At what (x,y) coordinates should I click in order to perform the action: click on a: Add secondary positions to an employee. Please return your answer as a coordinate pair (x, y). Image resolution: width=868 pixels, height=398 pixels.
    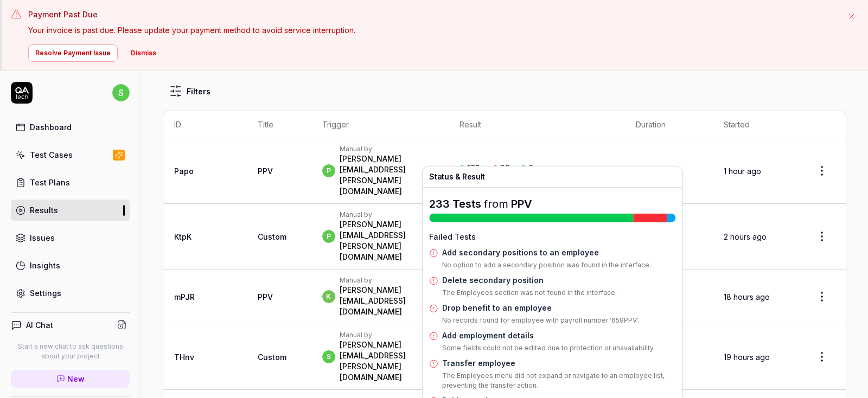
    Looking at the image, I should click on (520, 252).